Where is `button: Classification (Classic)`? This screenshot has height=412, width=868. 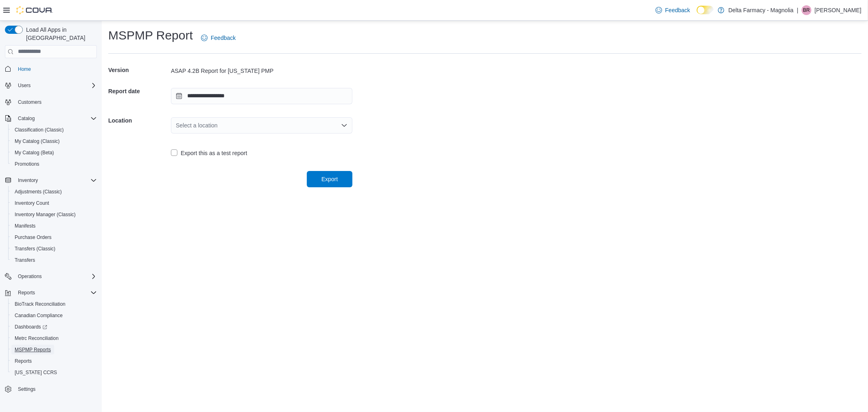
button: Classification (Classic) is located at coordinates (54, 130).